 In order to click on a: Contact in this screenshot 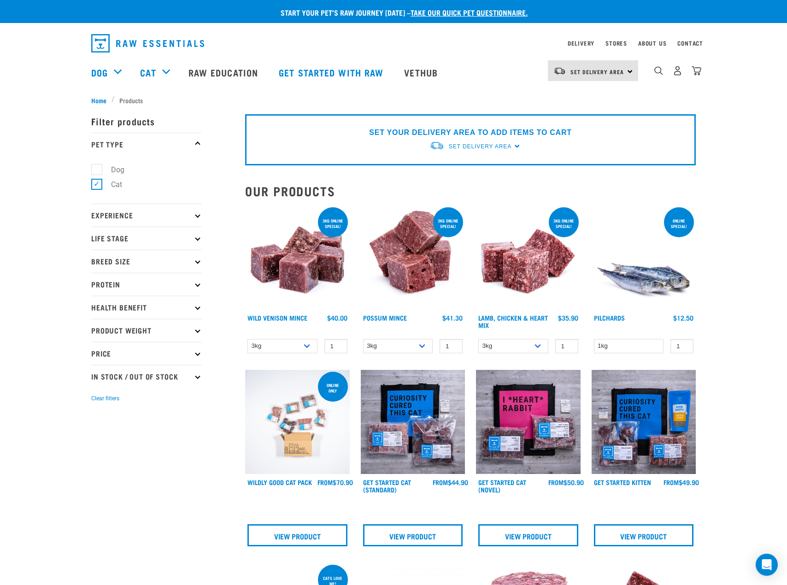, I will do `click(690, 43)`.